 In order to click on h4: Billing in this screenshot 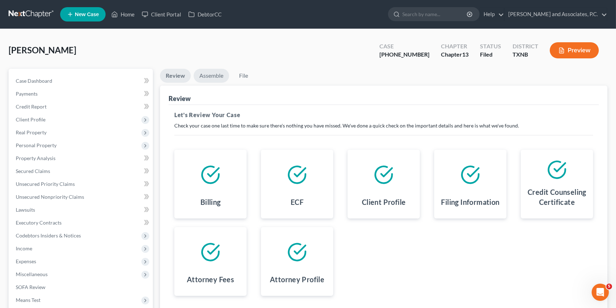, I will do `click(211, 202)`.